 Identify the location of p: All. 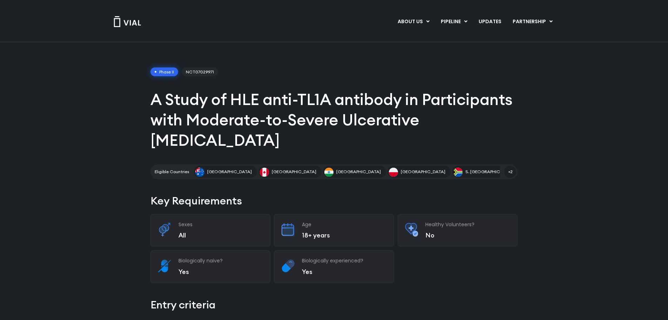
(221, 235).